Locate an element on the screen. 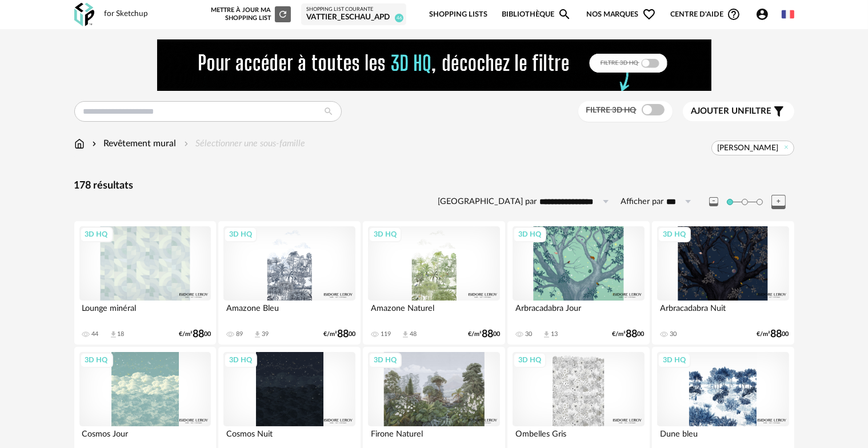 The image size is (868, 448). div: 18 is located at coordinates (121, 334).